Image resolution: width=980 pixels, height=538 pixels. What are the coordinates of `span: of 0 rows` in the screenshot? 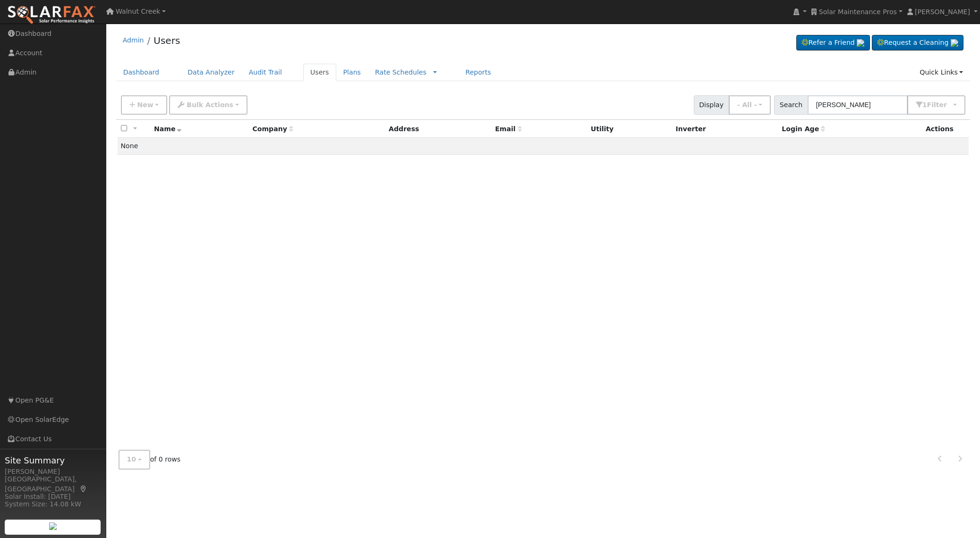 It's located at (150, 459).